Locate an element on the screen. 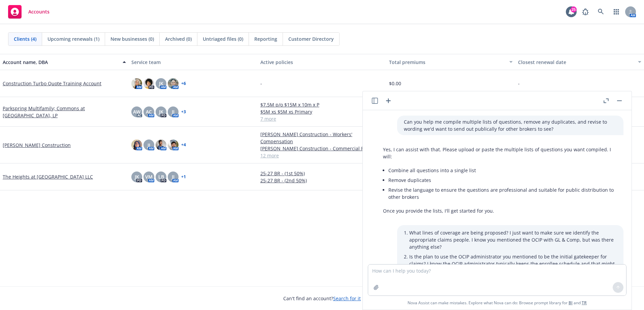  a: Search is located at coordinates (601, 12).